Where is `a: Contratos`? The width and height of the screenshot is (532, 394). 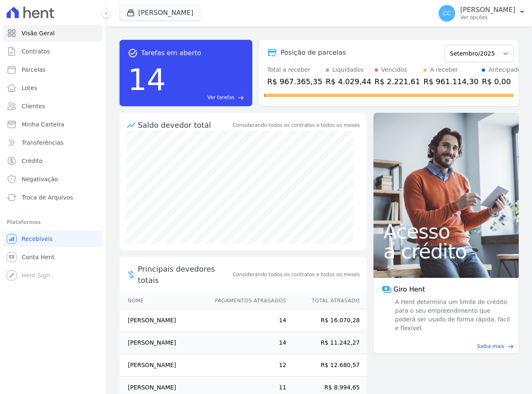
a: Contratos is located at coordinates (53, 51).